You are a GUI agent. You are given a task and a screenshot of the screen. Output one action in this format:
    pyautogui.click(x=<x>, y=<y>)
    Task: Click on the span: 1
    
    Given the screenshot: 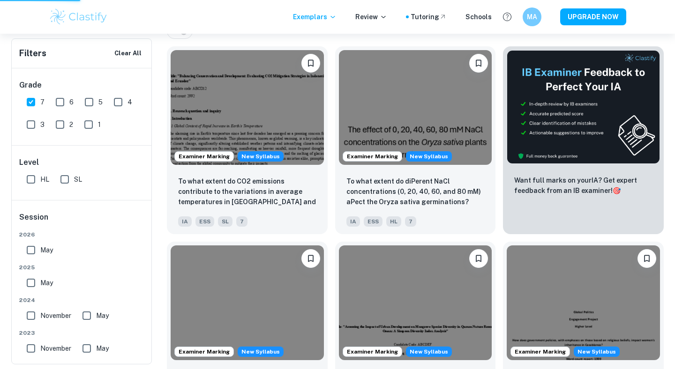 What is the action you would take?
    pyautogui.click(x=99, y=125)
    